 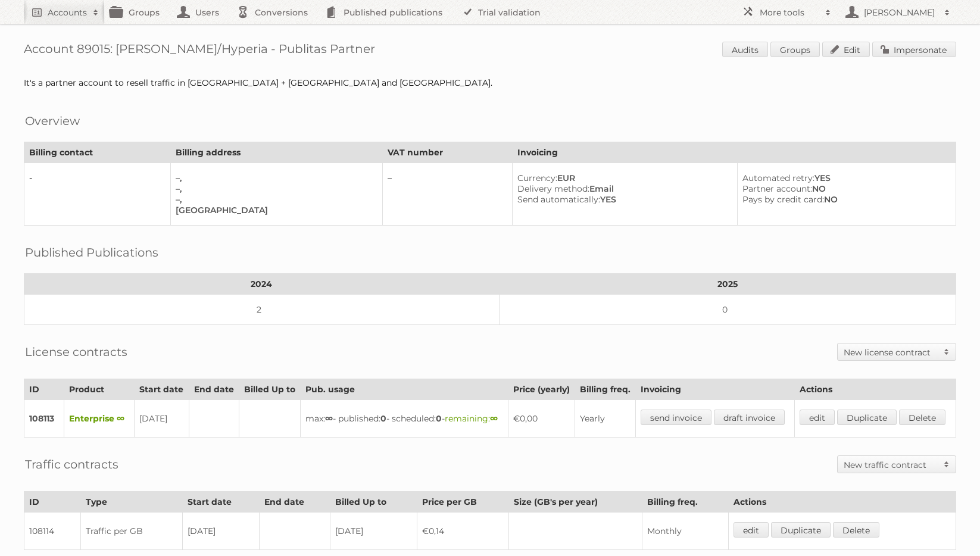 What do you see at coordinates (576, 501) in the screenshot?
I see `th: Size (GB's per year)` at bounding box center [576, 501].